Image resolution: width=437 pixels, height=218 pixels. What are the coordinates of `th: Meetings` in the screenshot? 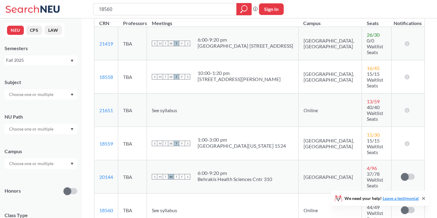 It's located at (223, 20).